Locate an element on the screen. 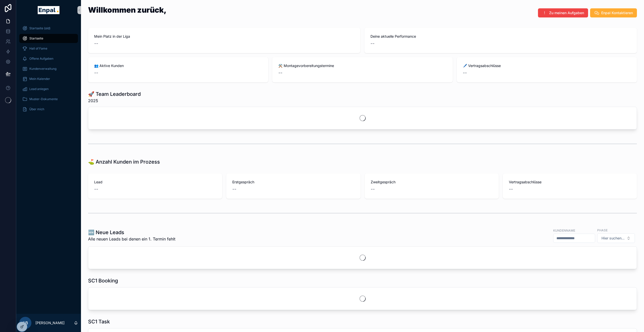 The width and height of the screenshot is (644, 332). span: Über mich is located at coordinates (37, 109).